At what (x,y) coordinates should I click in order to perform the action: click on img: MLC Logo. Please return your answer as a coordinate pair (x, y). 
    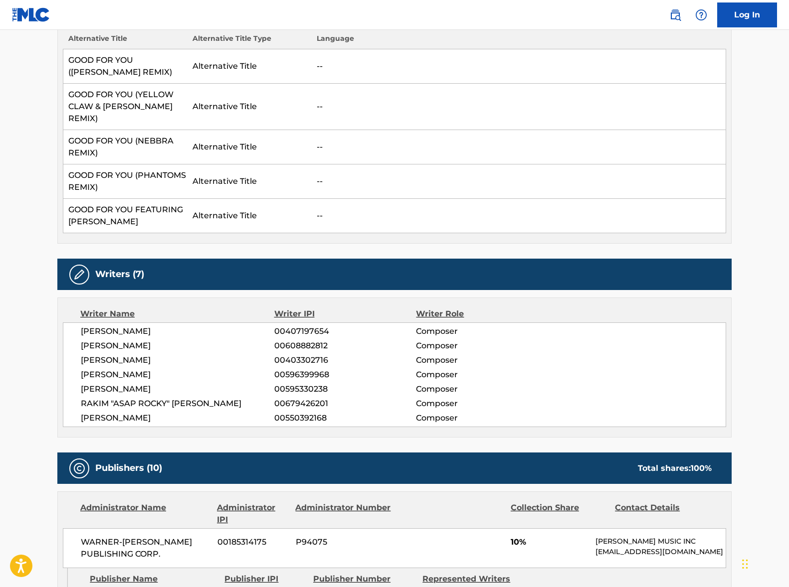
    Looking at the image, I should click on (31, 14).